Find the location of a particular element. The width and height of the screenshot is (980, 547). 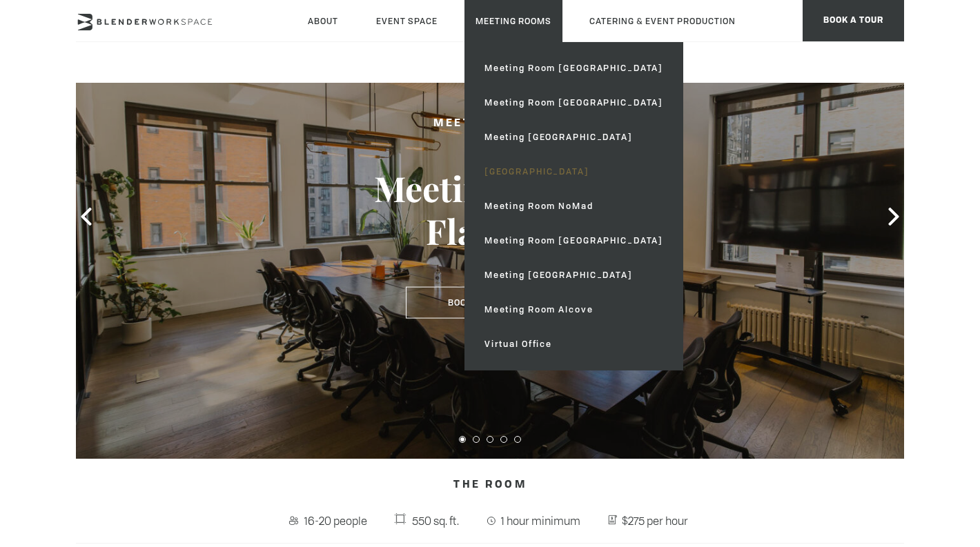

span: $275 per hour is located at coordinates (655, 521).